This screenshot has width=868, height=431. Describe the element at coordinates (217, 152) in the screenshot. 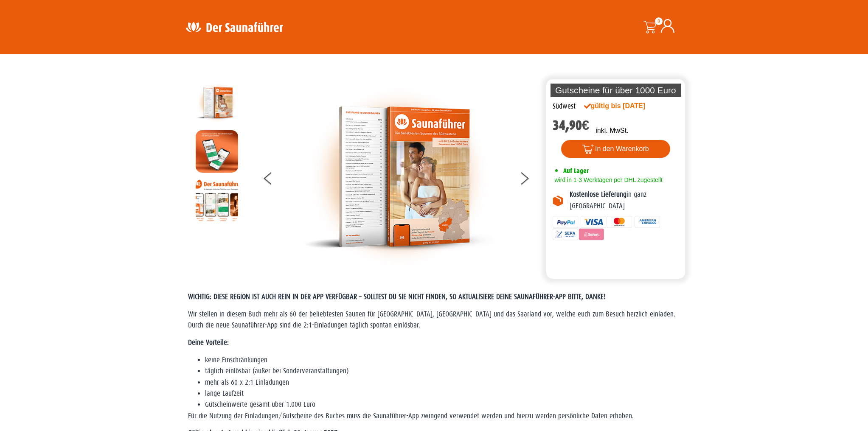

I see `img: MOCKUP-iPhone_regional` at that location.